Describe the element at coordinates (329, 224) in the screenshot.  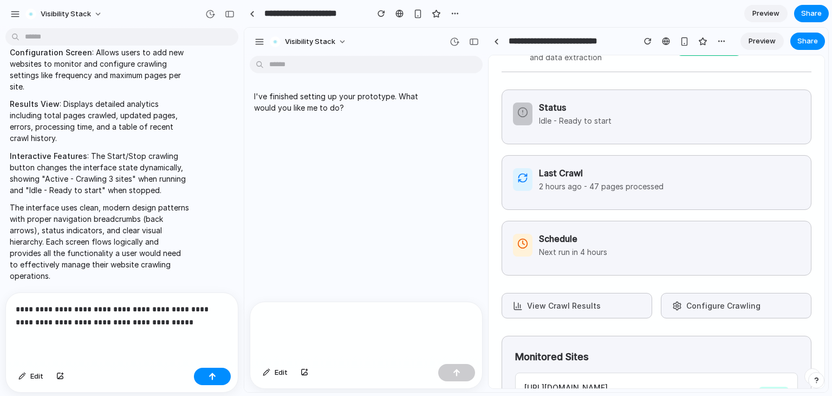
I see `p: Next run in 4 hours` at that location.